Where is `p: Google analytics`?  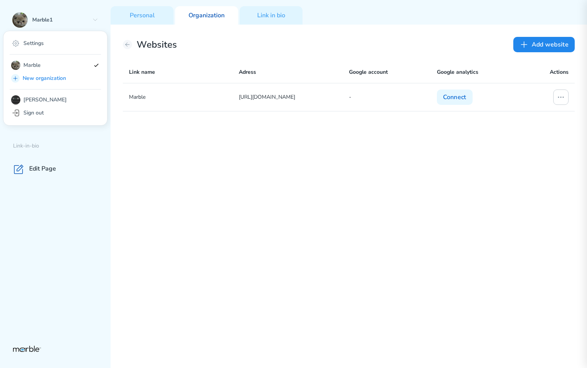 p: Google analytics is located at coordinates (481, 72).